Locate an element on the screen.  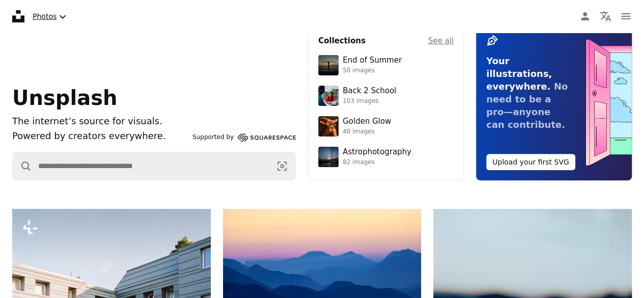
a: Astrophotography82 images is located at coordinates (386, 157).